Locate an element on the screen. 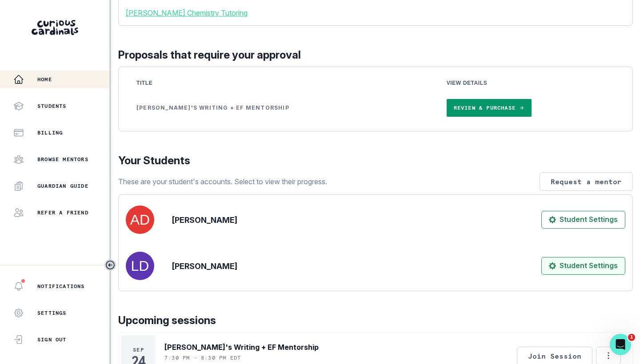  p: Upcoming sessions is located at coordinates (376, 321).